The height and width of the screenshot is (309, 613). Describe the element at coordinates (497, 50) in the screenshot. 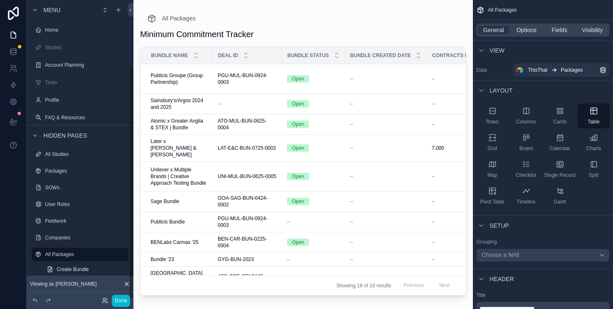

I see `span: View` at that location.